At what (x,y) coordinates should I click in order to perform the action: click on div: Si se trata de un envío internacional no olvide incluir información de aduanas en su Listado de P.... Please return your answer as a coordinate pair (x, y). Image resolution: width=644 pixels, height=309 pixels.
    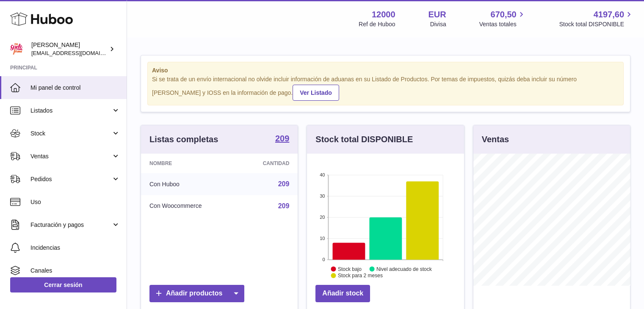
    Looking at the image, I should click on (385, 88).